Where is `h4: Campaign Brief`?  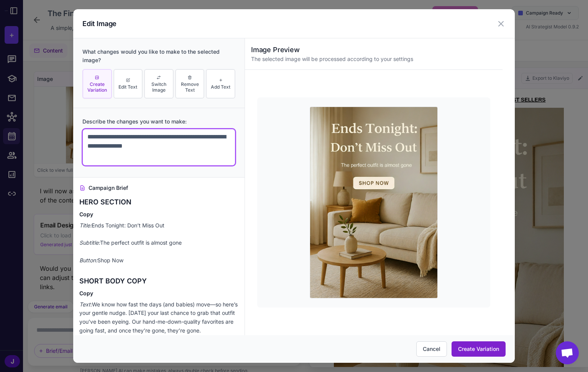
h4: Campaign Brief is located at coordinates (158, 188).